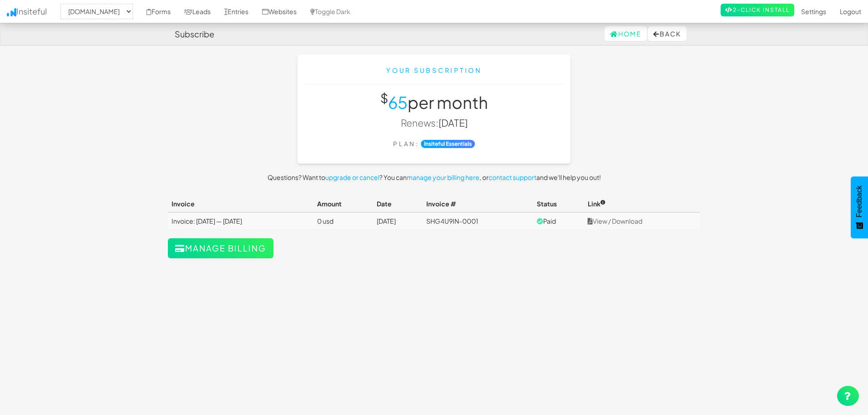 This screenshot has width=868, height=415. I want to click on a: 2-Click Install, so click(757, 10).